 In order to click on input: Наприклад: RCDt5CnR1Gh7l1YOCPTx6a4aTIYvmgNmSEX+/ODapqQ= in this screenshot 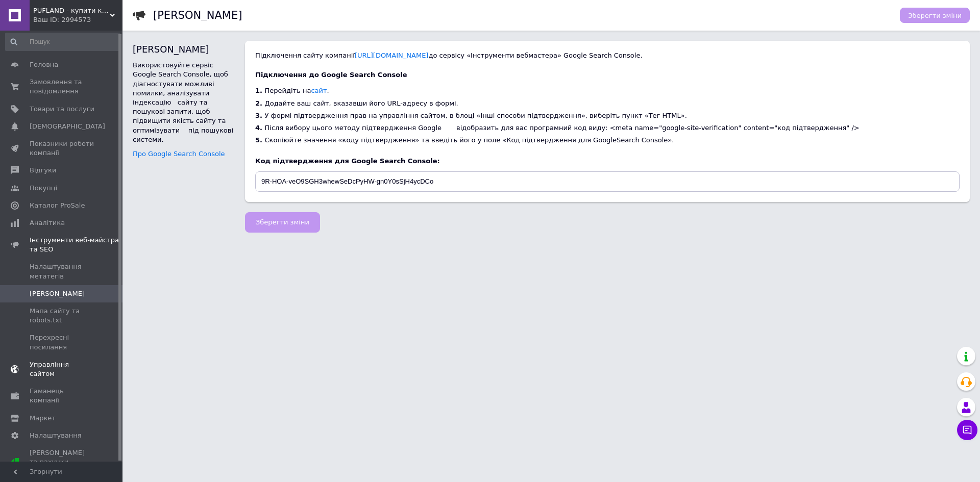, I will do `click(608, 182)`.